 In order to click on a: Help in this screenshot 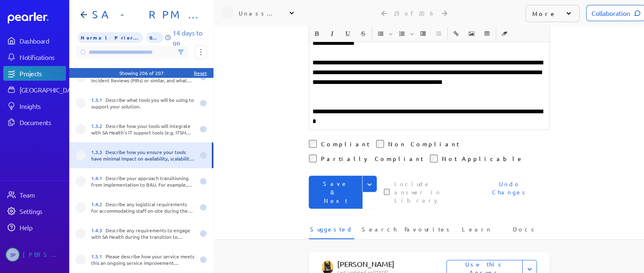, I will do `click(34, 227)`.